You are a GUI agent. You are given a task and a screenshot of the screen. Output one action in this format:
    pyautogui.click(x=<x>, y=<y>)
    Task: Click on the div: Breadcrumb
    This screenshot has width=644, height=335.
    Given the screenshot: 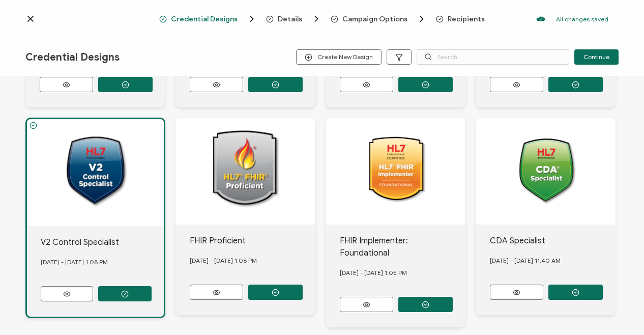 What is the action you would take?
    pyautogui.click(x=322, y=19)
    